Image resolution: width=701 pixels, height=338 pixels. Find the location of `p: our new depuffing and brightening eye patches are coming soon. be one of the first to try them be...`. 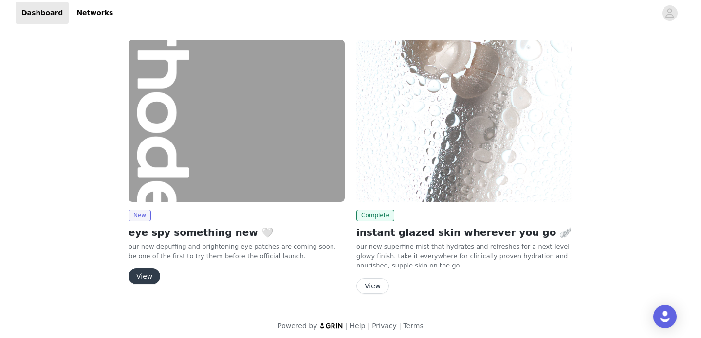

p: our new depuffing and brightening eye patches are coming soon. be one of the first to try them be... is located at coordinates (237, 251).